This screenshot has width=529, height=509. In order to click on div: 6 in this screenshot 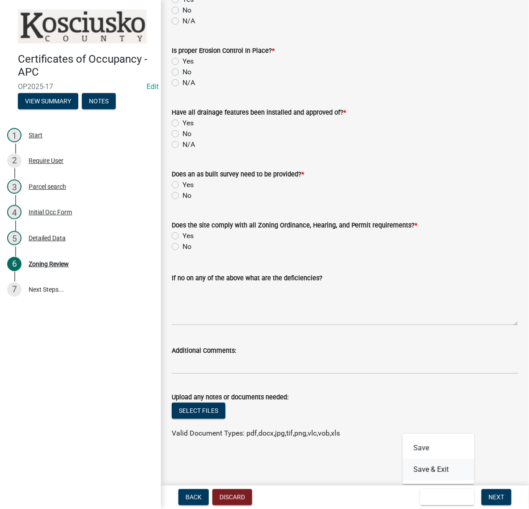, I will do `click(14, 264)`.